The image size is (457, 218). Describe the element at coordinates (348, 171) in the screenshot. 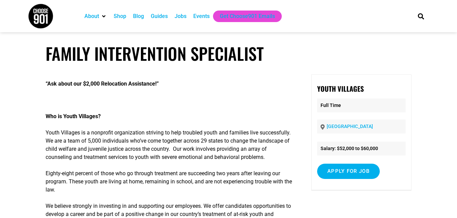

I see `input: Apply for job` at that location.